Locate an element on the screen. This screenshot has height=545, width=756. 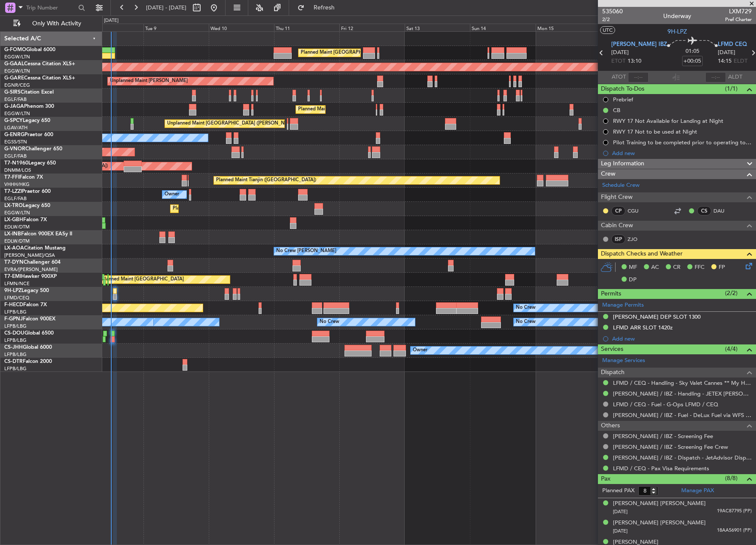
div: Sun 14 is located at coordinates (502, 27).